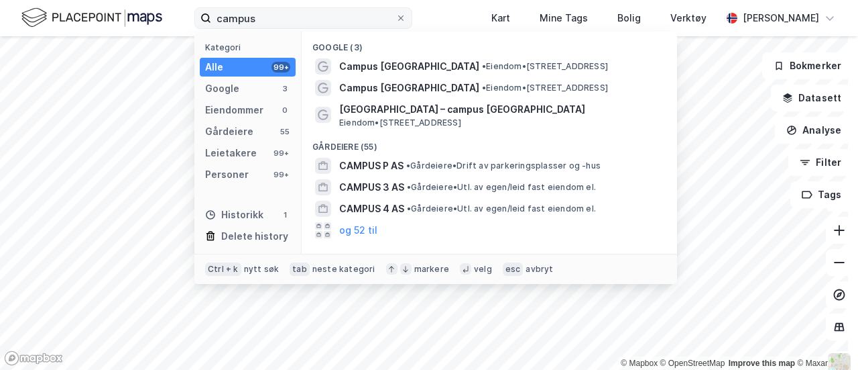 The width and height of the screenshot is (858, 370). I want to click on img: logo.f888ab2527a4732fd821a326f86c7f29.svg, so click(92, 17).